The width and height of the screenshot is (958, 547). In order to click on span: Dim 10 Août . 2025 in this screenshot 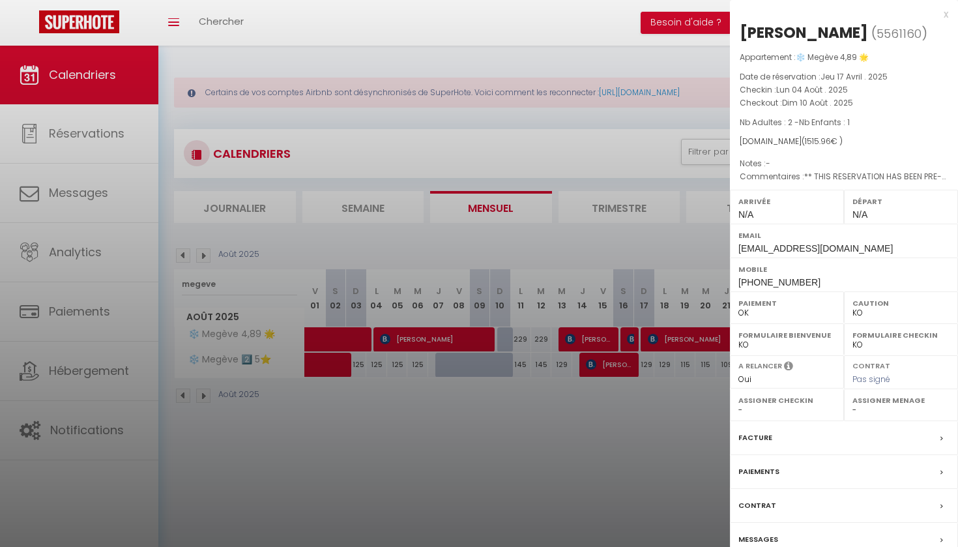, I will do `click(818, 102)`.